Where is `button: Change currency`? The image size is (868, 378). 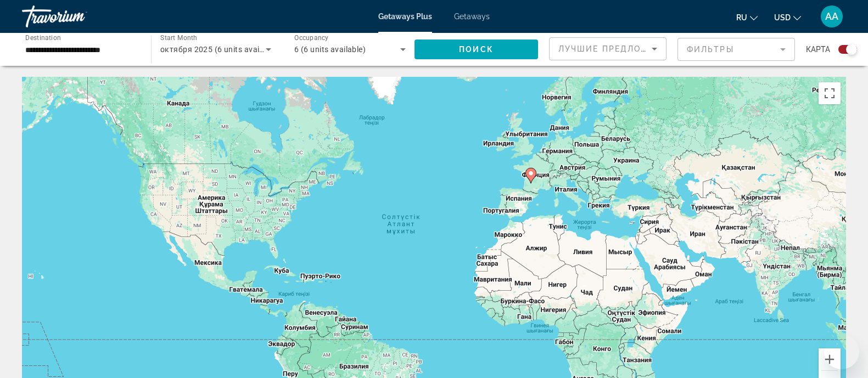
button: Change currency is located at coordinates (788, 17).